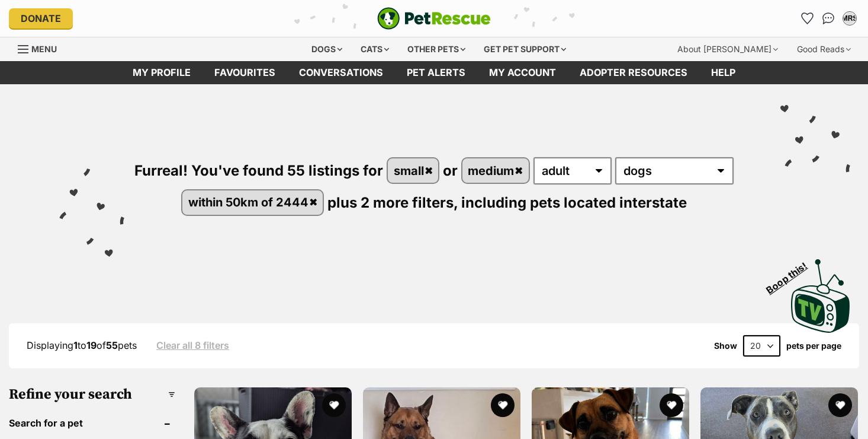  I want to click on strong: 55, so click(112, 345).